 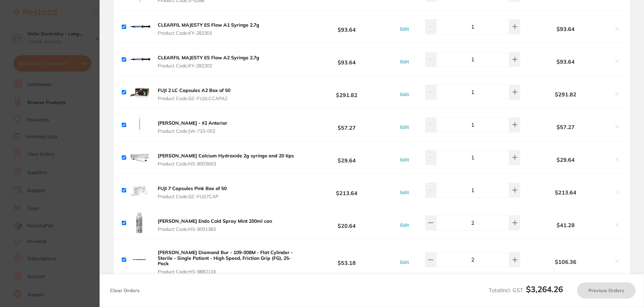 What do you see at coordinates (192, 196) in the screenshot?
I see `span: Product Code: GC-FUJI7CAP` at bounding box center [192, 196].